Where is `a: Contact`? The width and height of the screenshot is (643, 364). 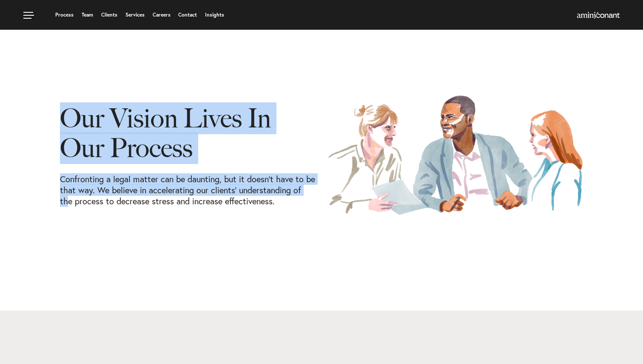 a: Contact is located at coordinates (188, 15).